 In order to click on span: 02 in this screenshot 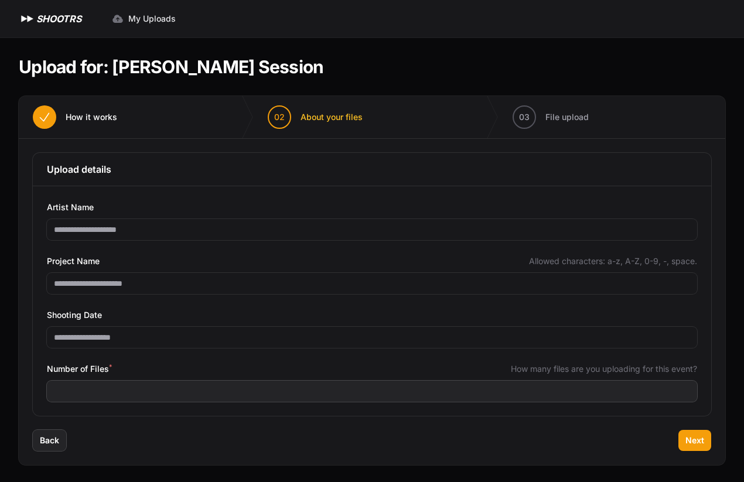, I will do `click(279, 117)`.